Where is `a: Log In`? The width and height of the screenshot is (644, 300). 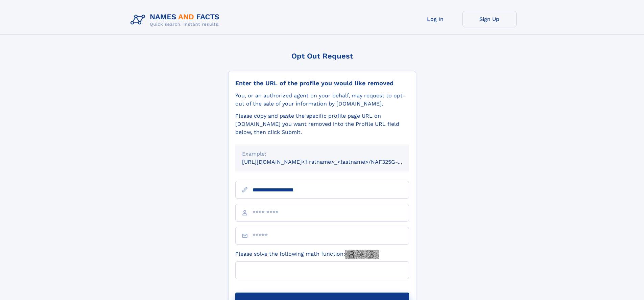 a: Log In is located at coordinates (435, 19).